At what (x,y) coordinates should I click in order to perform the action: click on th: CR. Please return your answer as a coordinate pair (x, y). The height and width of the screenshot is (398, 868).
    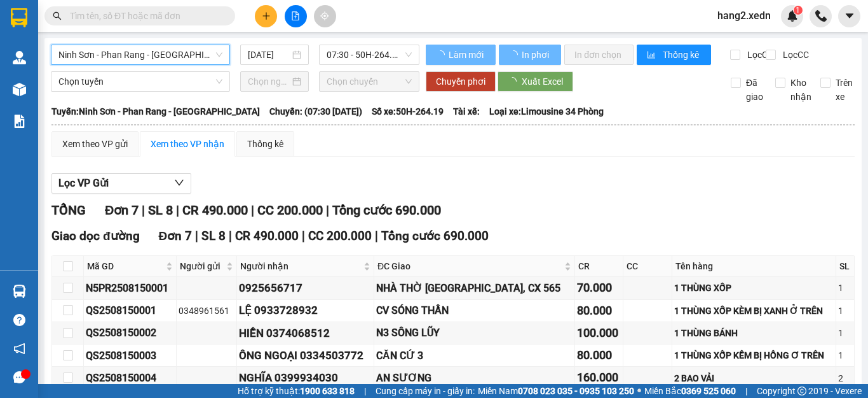
    Looking at the image, I should click on (599, 266).